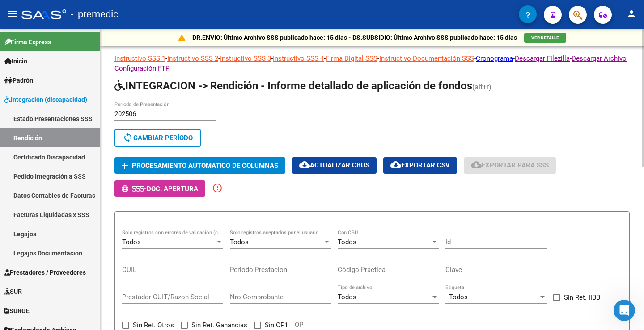 The height and width of the screenshot is (330, 644). What do you see at coordinates (160, 188) in the screenshot?
I see `button: -Doc. Apertura` at bounding box center [160, 188].